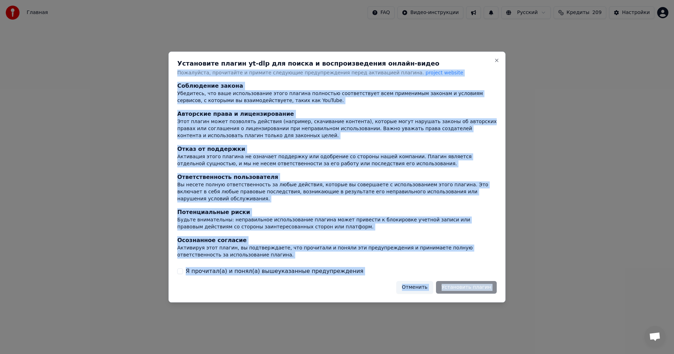 The image size is (674, 354). I want to click on div: Отказ от поддержки, so click(337, 149).